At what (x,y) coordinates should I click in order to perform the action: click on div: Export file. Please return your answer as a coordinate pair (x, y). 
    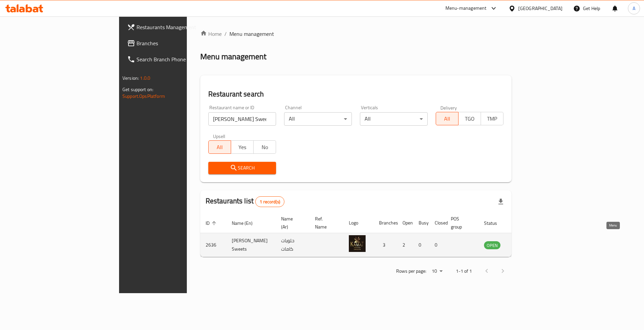
    Looking at the image, I should click on (501, 202).